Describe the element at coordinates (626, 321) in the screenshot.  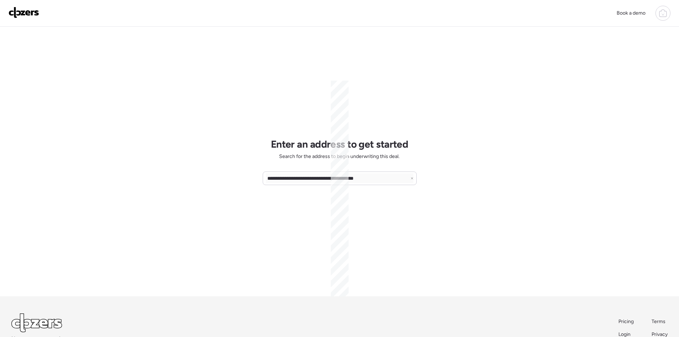
I see `span: Pricing` at that location.